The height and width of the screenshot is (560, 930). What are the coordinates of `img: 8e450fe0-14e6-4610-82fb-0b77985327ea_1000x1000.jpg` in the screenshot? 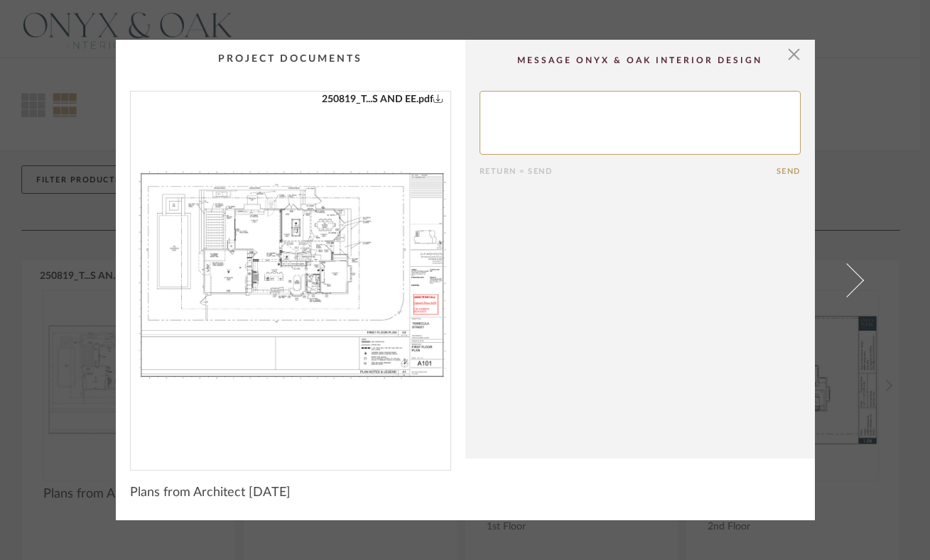 It's located at (291, 274).